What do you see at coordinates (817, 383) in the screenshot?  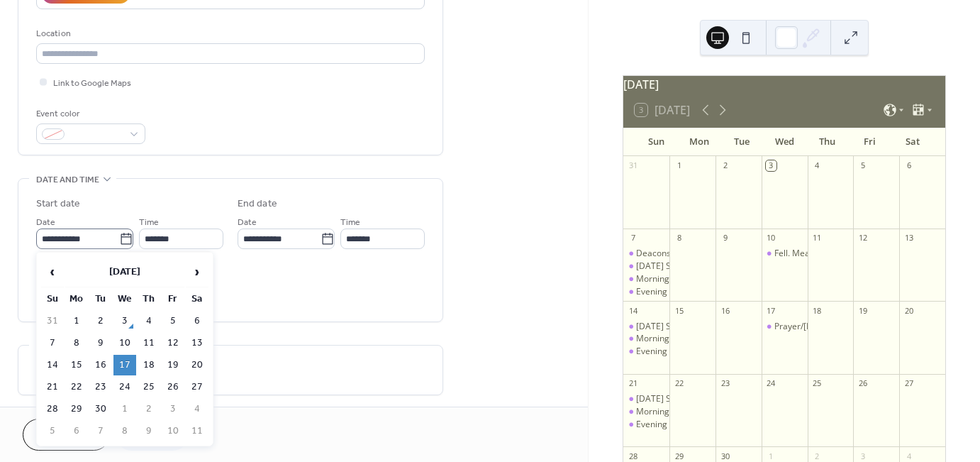 I see `div: 25` at bounding box center [817, 383].